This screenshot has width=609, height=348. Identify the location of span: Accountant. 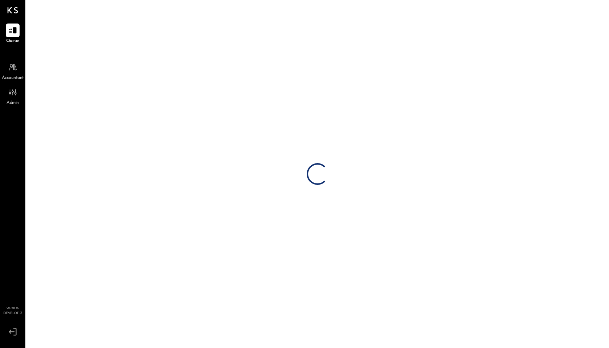
(13, 78).